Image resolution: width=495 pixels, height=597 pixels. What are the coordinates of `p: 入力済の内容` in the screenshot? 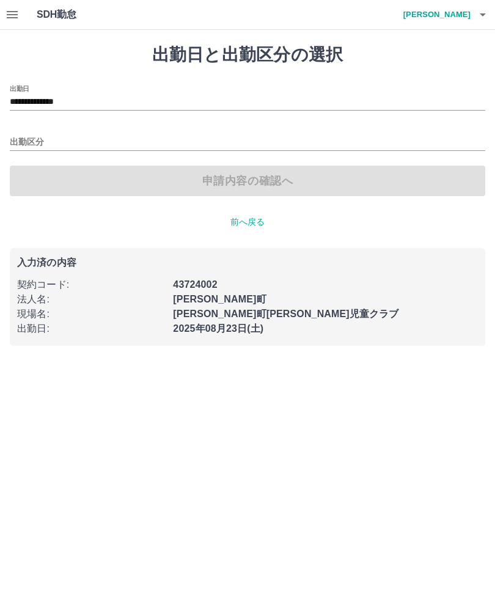 It's located at (247, 263).